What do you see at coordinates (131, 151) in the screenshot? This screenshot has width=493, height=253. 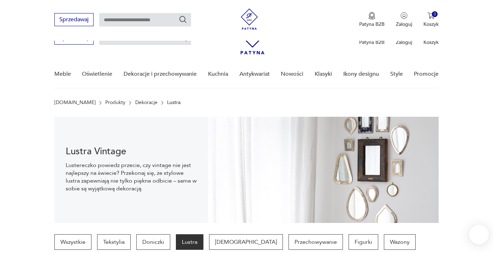 I see `h1: Lustra Vintage` at bounding box center [131, 151].